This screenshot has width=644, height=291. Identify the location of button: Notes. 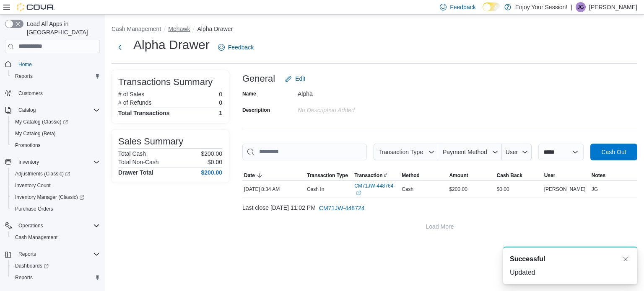
(614, 176).